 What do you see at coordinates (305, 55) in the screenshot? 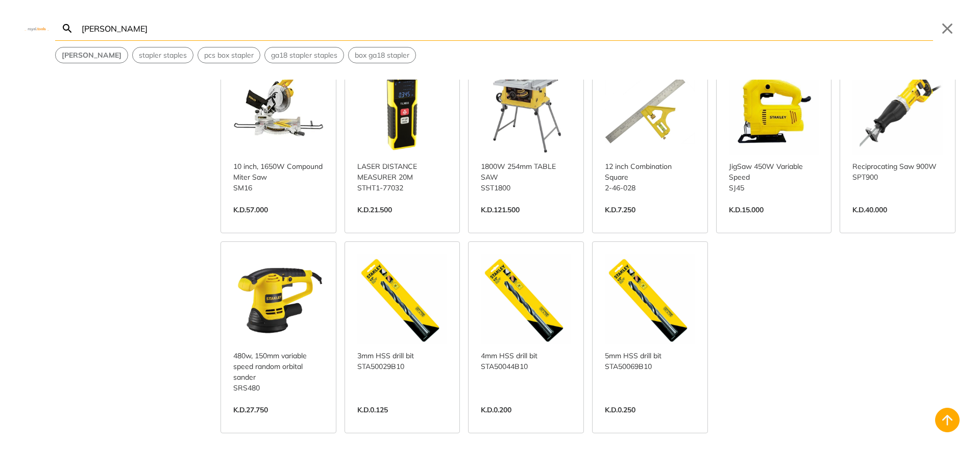
I see `span: ga18 stapler staples` at bounding box center [305, 55].